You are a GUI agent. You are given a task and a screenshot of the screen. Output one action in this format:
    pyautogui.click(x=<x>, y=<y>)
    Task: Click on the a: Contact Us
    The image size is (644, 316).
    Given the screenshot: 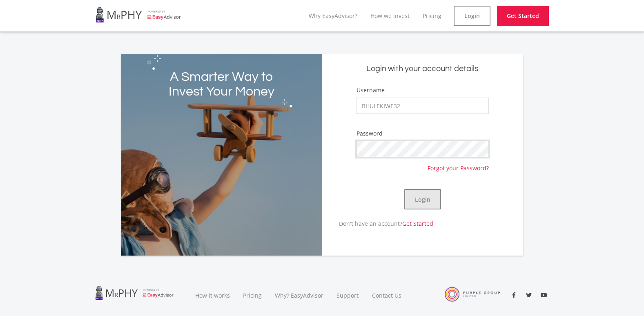 What is the action you would take?
    pyautogui.click(x=387, y=296)
    